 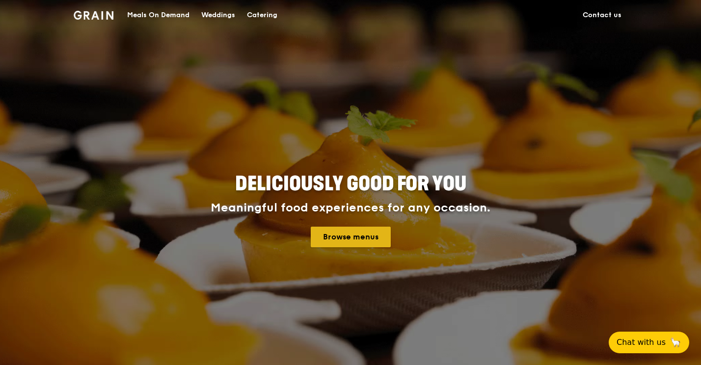 What do you see at coordinates (262, 15) in the screenshot?
I see `a: Catering` at bounding box center [262, 15].